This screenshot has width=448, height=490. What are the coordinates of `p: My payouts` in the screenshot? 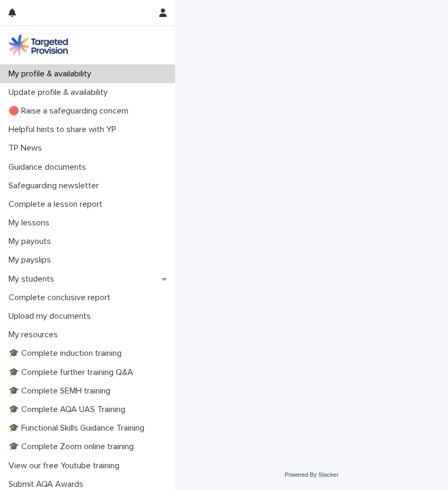 It's located at (32, 241).